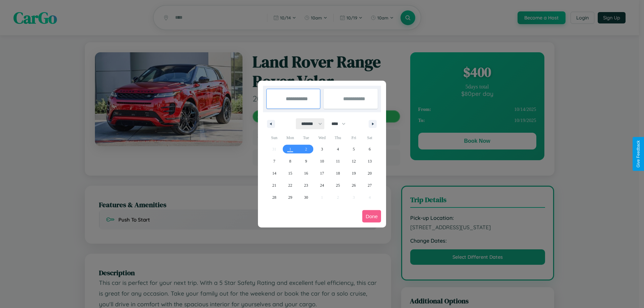  I want to click on span: 16, so click(306, 173).